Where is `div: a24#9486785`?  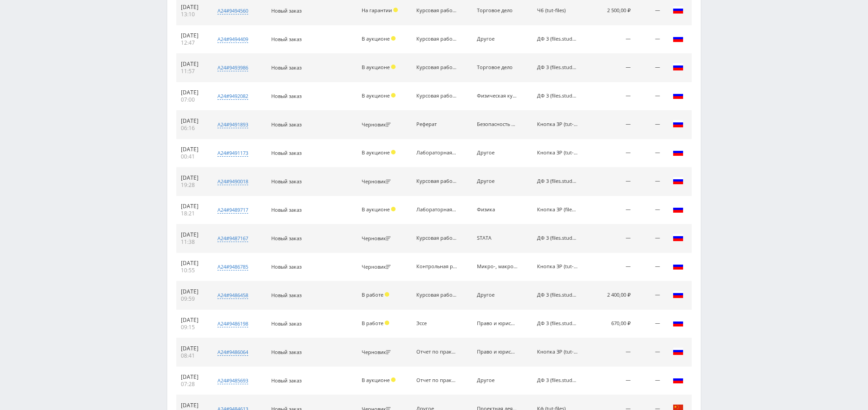
div: a24#9486785 is located at coordinates (233, 267).